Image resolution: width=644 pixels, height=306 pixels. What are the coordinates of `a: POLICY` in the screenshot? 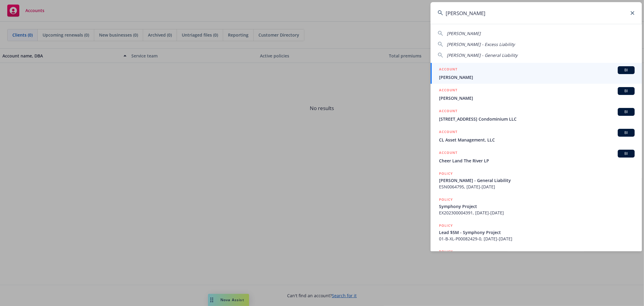 It's located at (536, 258).